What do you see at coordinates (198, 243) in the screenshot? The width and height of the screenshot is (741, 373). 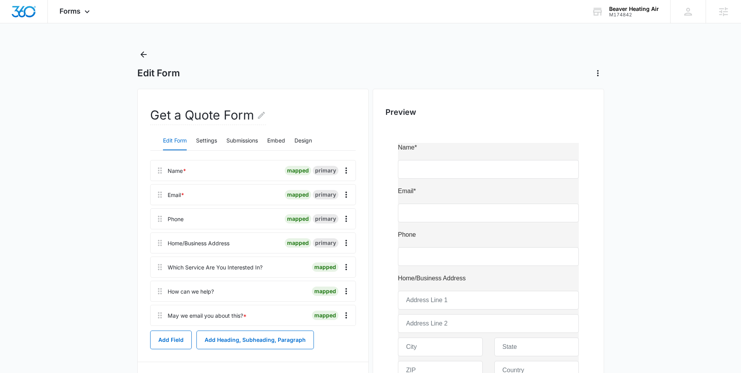 I see `div: Home/Business Address` at bounding box center [198, 243].